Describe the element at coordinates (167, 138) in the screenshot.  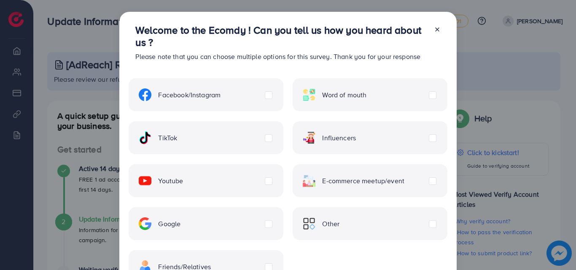
I see `span: TikTok` at that location.